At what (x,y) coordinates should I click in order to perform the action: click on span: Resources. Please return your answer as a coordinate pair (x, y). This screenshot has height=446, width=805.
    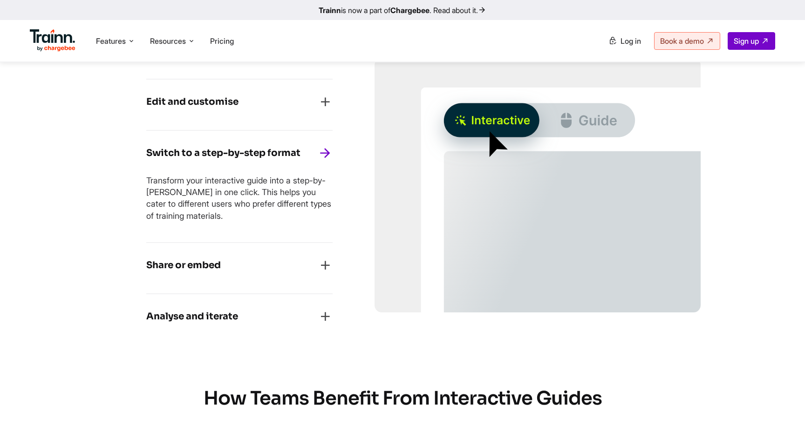
    Looking at the image, I should click on (168, 41).